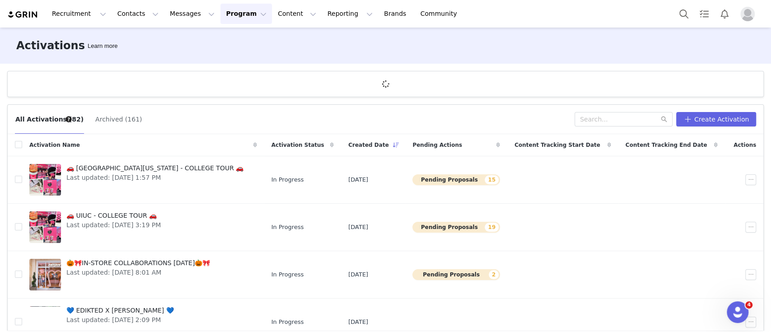 The height and width of the screenshot is (332, 771). Describe the element at coordinates (368, 145) in the screenshot. I see `span: Created Date` at that location.